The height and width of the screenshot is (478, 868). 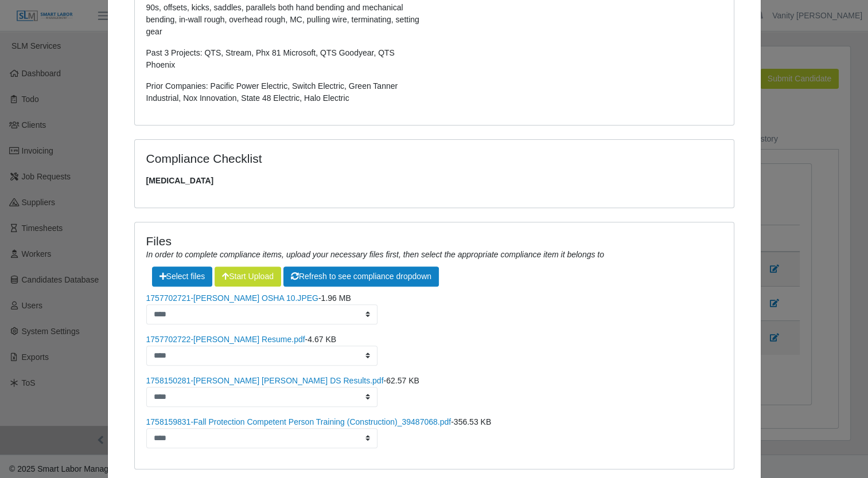 What do you see at coordinates (403, 381) in the screenshot?
I see `span: 62.57 KB` at bounding box center [403, 381].